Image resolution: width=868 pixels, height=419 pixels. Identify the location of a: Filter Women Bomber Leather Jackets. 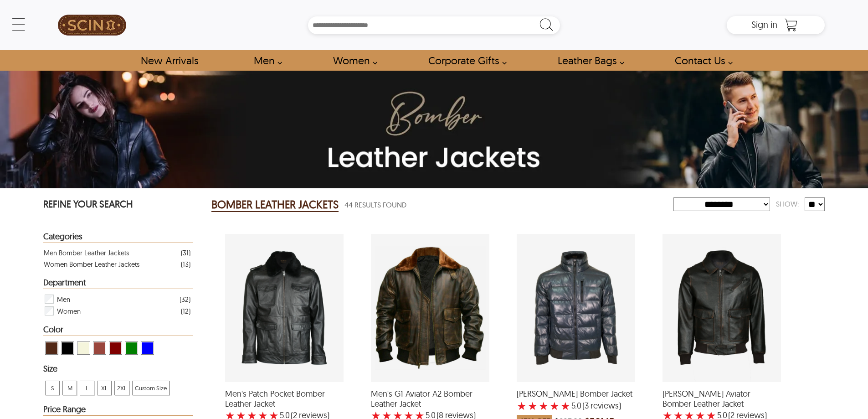
(117, 264).